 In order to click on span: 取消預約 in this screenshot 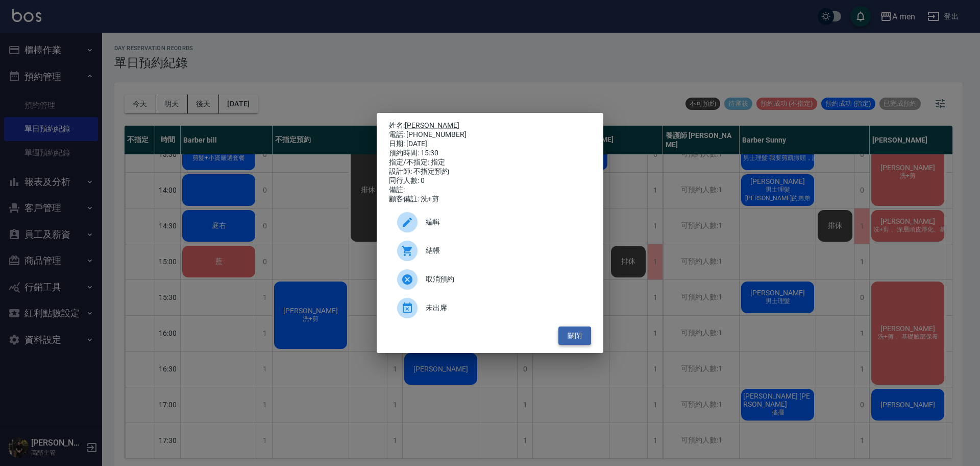, I will do `click(504, 279)`.